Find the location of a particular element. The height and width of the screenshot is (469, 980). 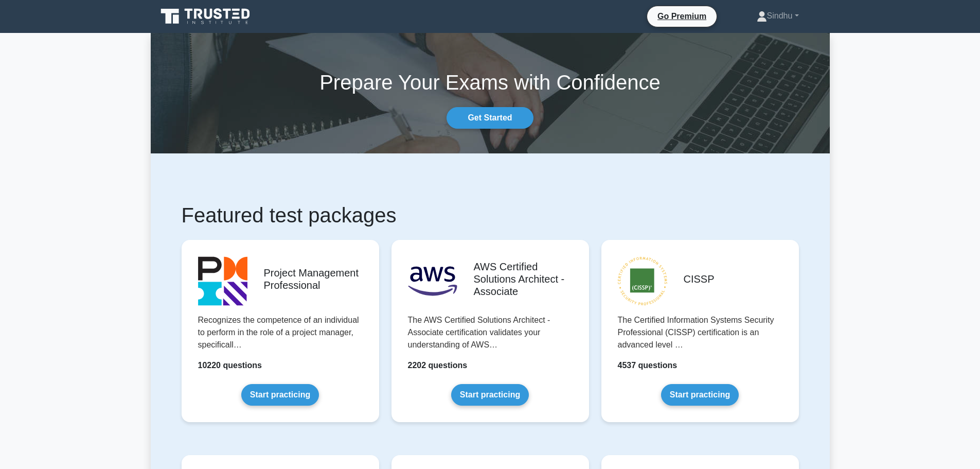

a: Get Started is located at coordinates (490, 118).